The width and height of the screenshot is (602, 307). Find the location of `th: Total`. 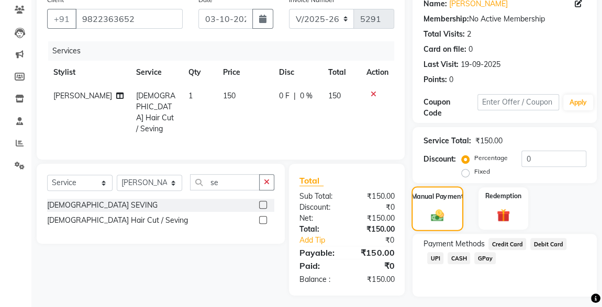

th: Total is located at coordinates (341, 72).